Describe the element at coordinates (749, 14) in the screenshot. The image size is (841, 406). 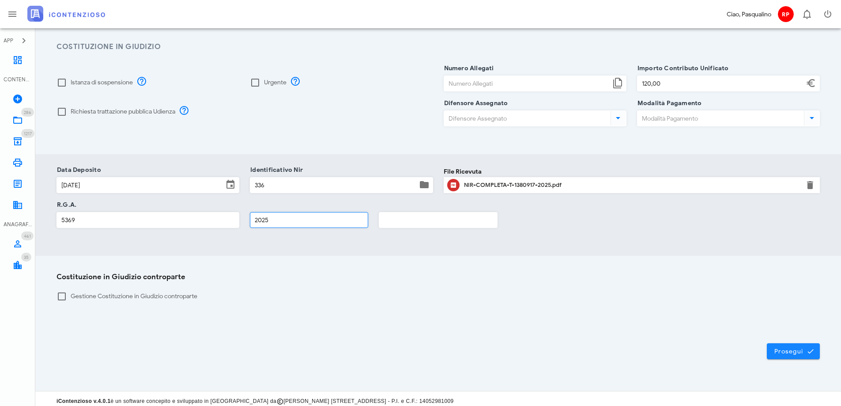
I see `div: Ciao, Pasqualino` at that location.